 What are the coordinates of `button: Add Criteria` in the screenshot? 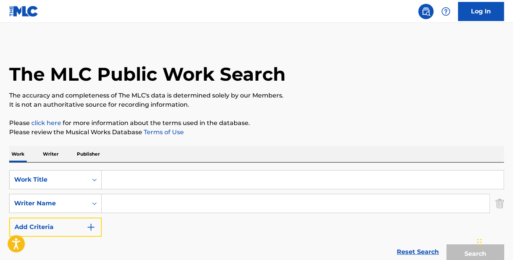 It's located at (55, 227).